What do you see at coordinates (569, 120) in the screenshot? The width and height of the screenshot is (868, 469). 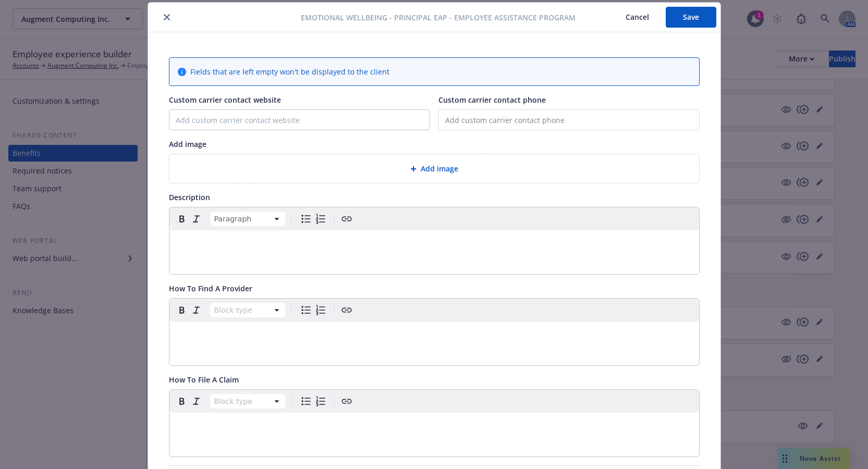 I see `input: Add custom carrier contact phone` at bounding box center [569, 120].